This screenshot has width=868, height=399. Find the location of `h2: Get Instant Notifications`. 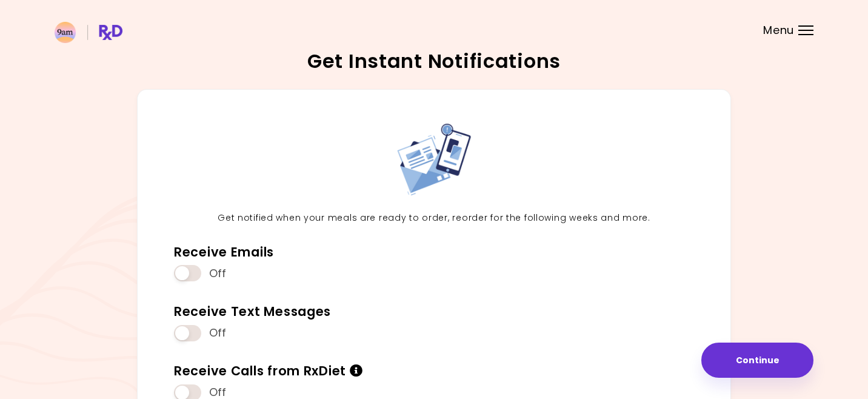

h2: Get Instant Notifications is located at coordinates (434, 61).